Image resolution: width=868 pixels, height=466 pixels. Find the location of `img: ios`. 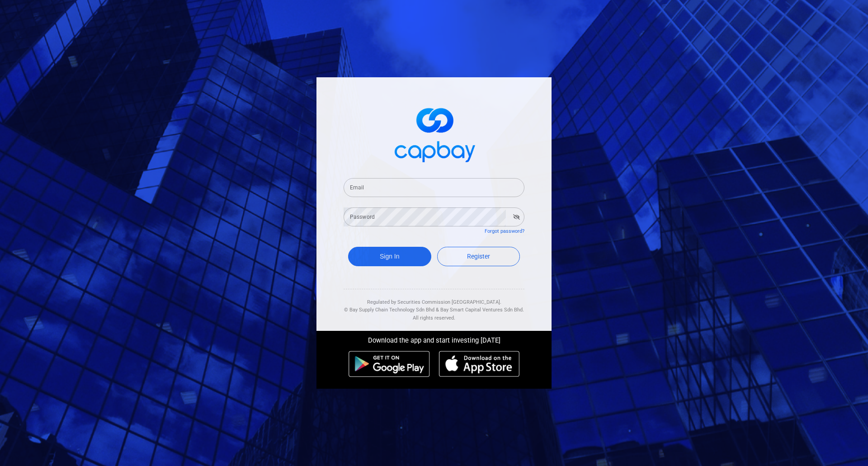

img: ios is located at coordinates (479, 364).